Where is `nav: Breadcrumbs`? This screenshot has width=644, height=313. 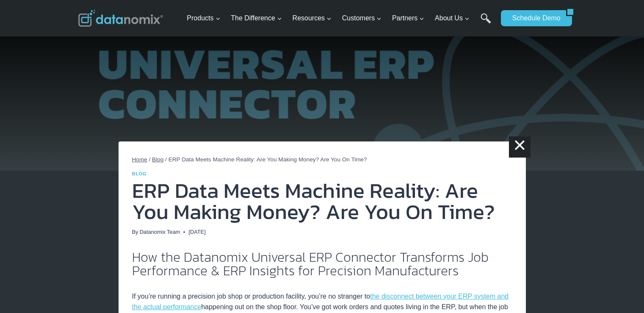
nav: Breadcrumbs is located at coordinates (322, 160).